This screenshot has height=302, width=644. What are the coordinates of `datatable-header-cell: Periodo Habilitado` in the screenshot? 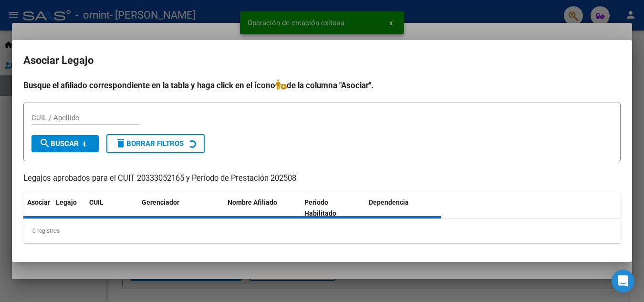 It's located at (332, 208).